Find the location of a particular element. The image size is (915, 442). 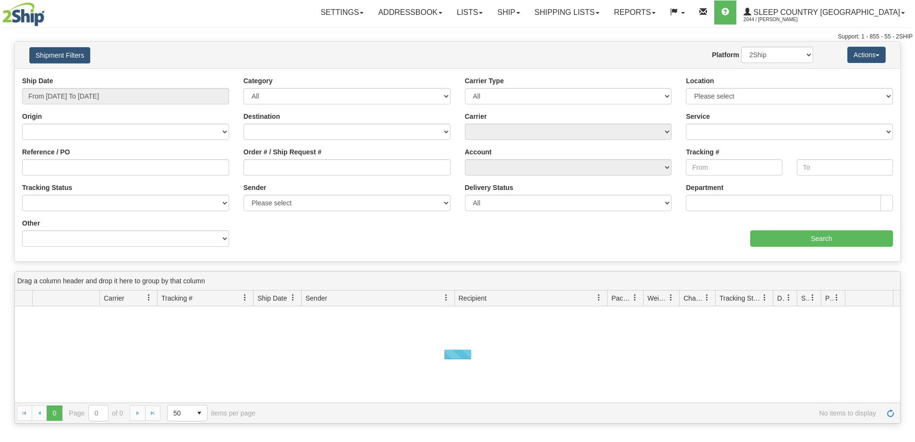

label: Department is located at coordinates (705, 187).